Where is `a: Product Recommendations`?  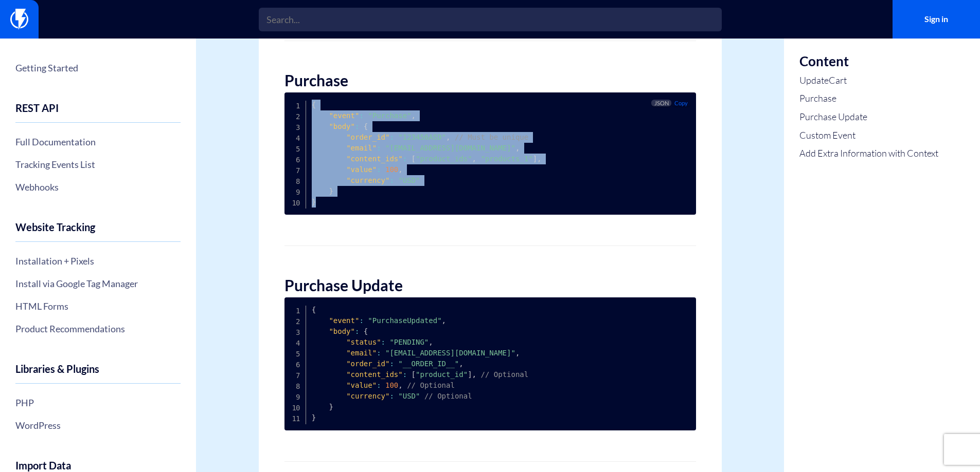
a: Product Recommendations is located at coordinates (98, 329).